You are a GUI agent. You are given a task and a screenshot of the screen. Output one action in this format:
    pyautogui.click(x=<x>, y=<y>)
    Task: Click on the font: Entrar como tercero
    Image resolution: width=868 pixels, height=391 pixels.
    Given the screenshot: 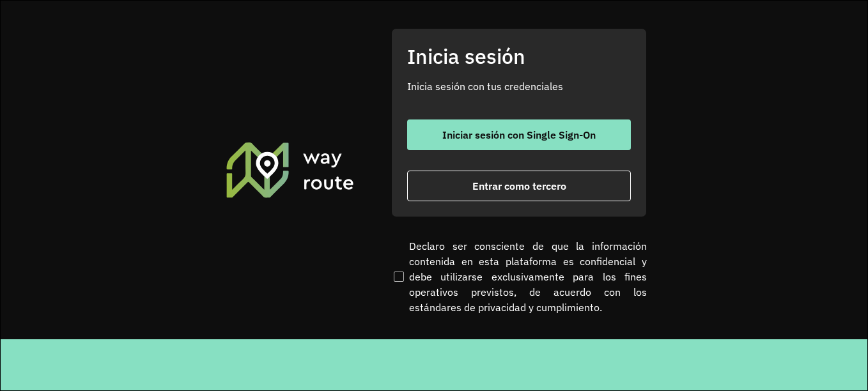 What is the action you would take?
    pyautogui.click(x=519, y=186)
    